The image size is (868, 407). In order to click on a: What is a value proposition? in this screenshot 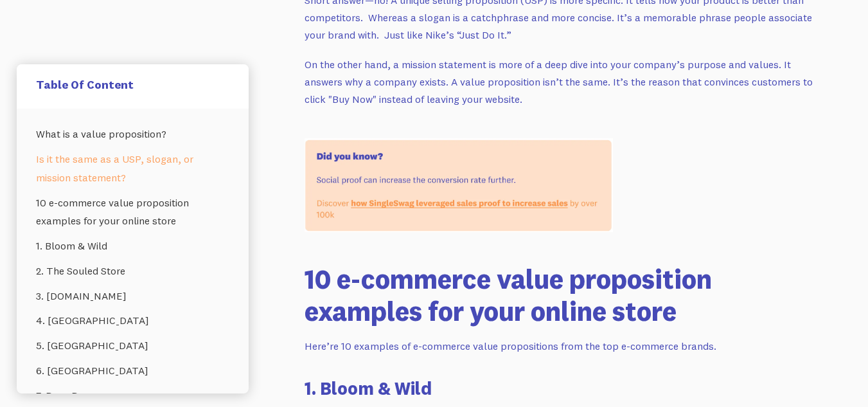, I will do `click(132, 134)`.